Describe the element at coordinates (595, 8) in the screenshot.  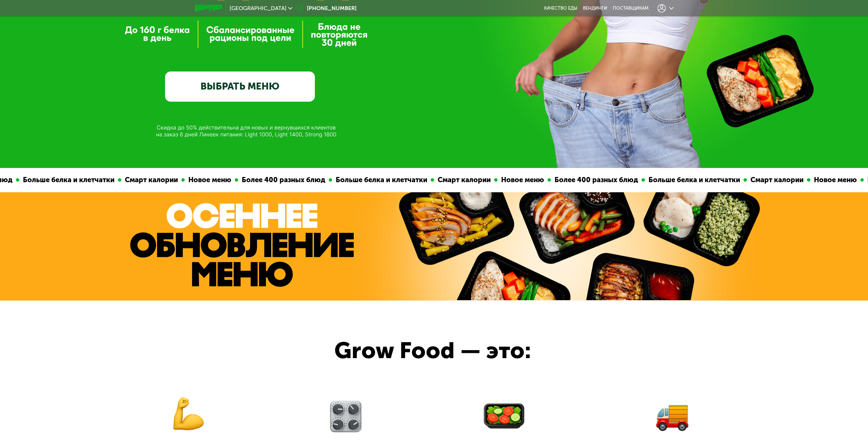
I see `a: Вендинги` at that location.